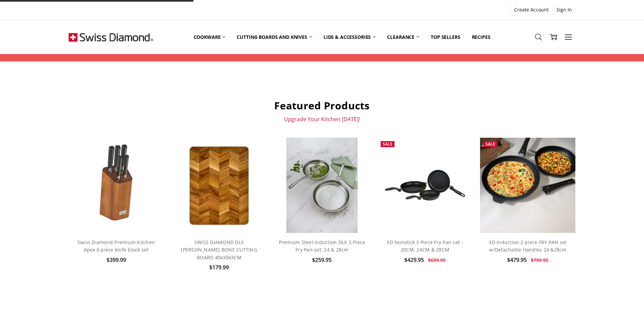  Describe the element at coordinates (425, 185) in the screenshot. I see `img: XD Nonstick 3 Piece Fry Pan set - 20CM, 24CM & 28CM` at that location.